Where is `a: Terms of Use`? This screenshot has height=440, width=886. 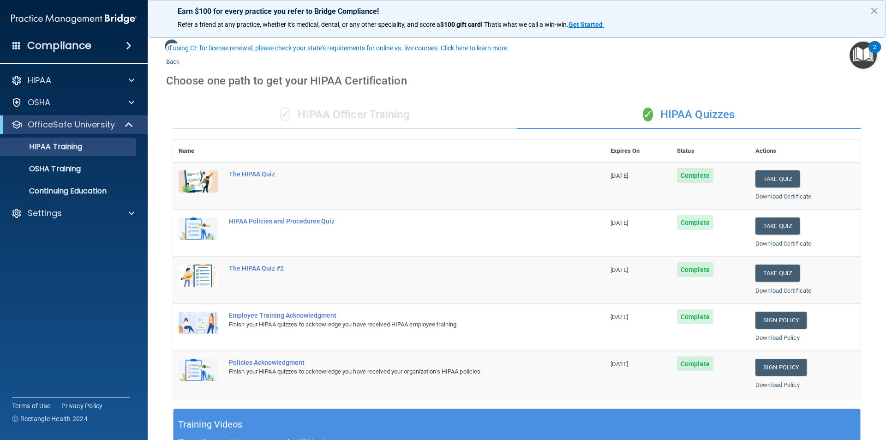 a: Terms of Use is located at coordinates (31, 406).